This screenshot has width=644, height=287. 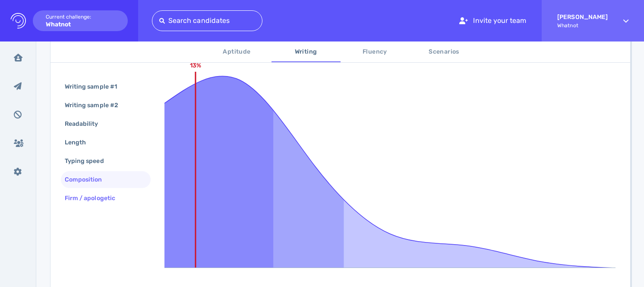 I want to click on div: Length, so click(x=79, y=142).